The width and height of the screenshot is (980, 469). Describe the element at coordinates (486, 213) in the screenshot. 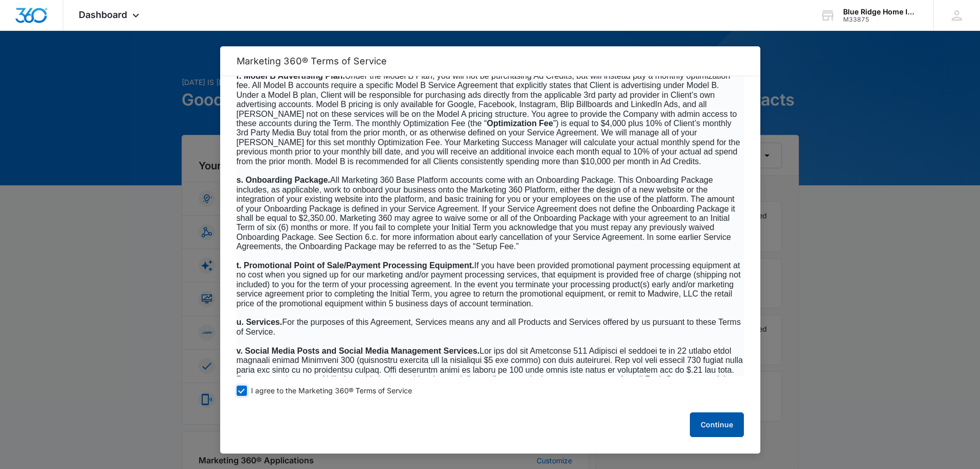

I see `span: All Marketing 360 Base Platform accounts come with an Onboarding Package. This Onboarding Package...` at that location.